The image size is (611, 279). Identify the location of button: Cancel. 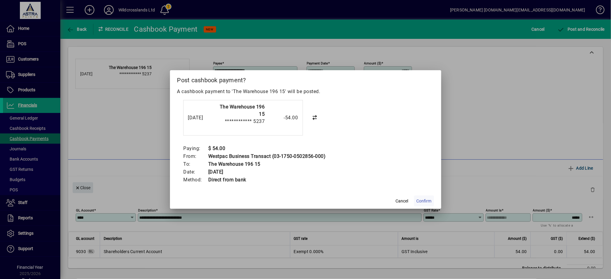
(402, 201).